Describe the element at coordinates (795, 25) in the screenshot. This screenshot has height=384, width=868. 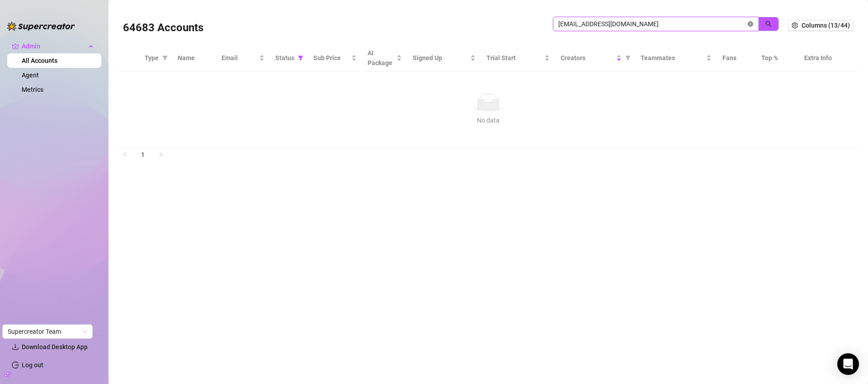
I see `span: setting` at that location.